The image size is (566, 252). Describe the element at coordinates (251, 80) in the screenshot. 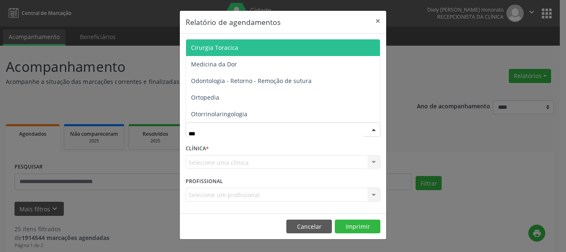

I see `span: Odontologia - Retorno - Remoção de sutura` at that location.